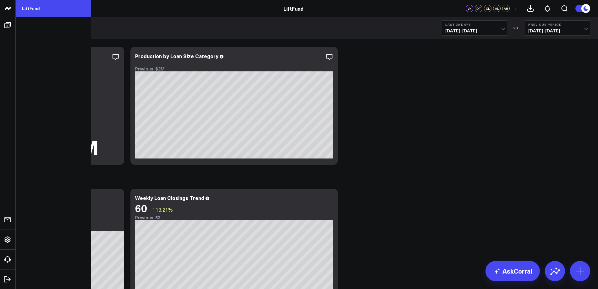 The image size is (598, 289). I want to click on div: VK, so click(470, 8).